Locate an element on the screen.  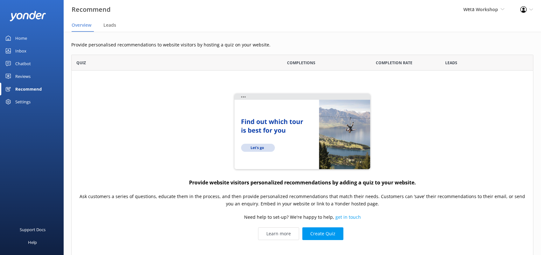
h4: Provide website visitors personalized recommendations by adding a quiz to your website. is located at coordinates (303, 183).